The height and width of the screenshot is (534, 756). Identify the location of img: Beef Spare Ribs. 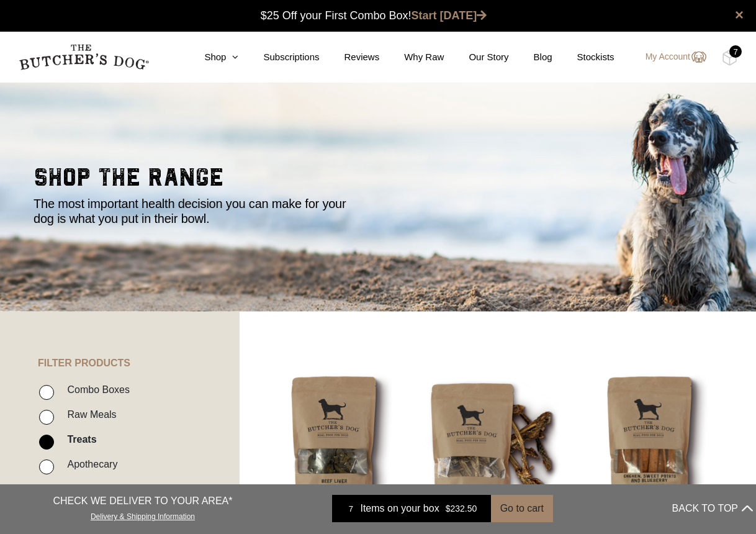
(492, 444).